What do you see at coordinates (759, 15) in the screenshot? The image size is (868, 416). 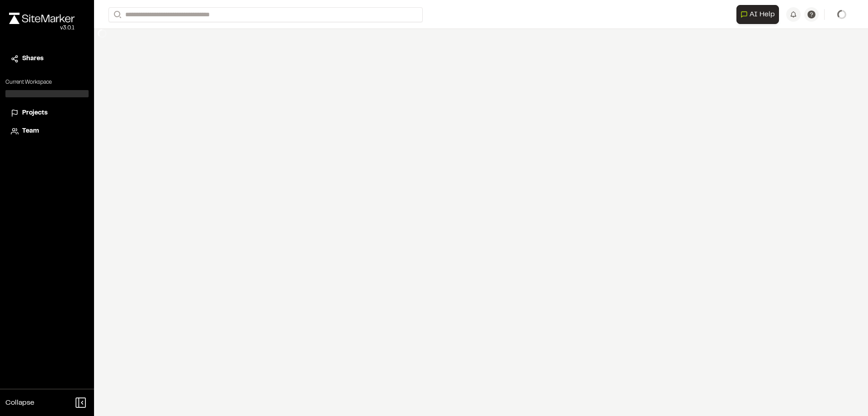 I see `div: Open AI Assistant` at bounding box center [759, 15].